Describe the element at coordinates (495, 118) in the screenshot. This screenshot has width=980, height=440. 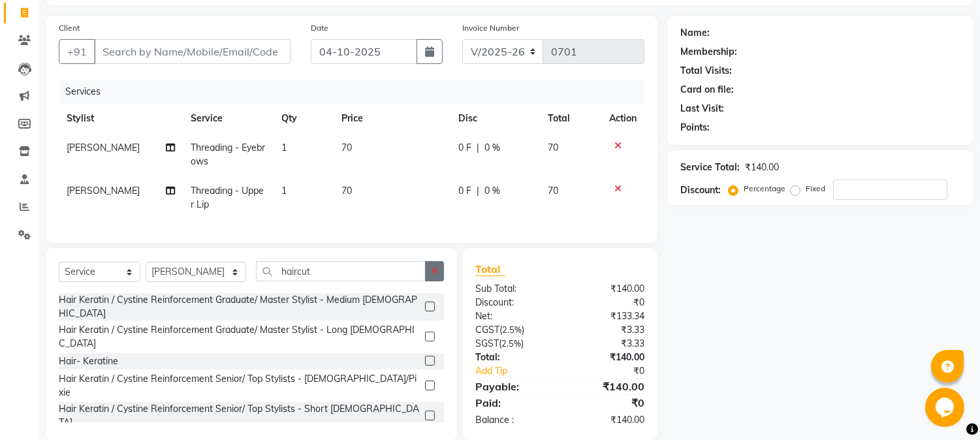
I see `th: Disc` at that location.